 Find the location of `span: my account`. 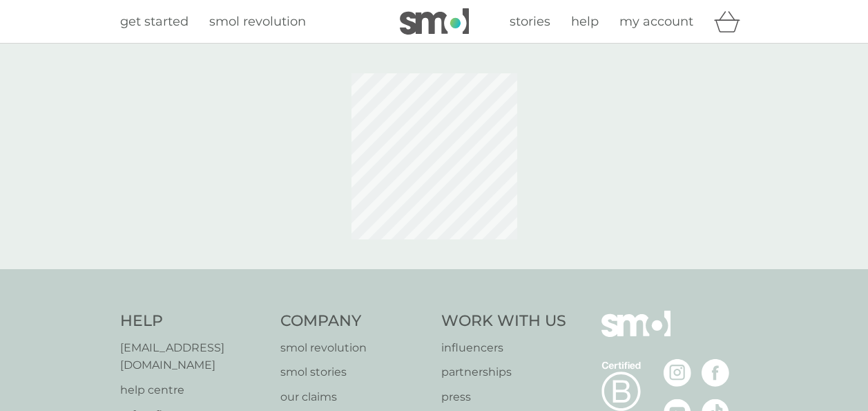

span: my account is located at coordinates (656, 21).